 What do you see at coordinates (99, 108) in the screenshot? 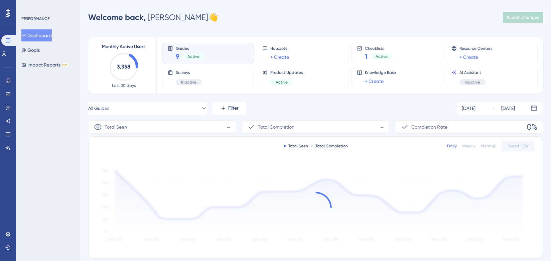
I see `span: All Guides` at bounding box center [99, 108].